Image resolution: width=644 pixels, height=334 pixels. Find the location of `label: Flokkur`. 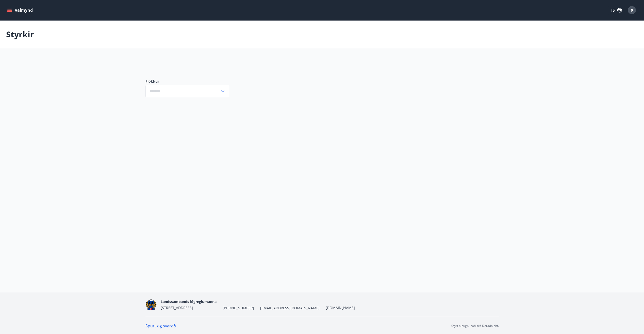

label: Flokkur is located at coordinates (187, 81).